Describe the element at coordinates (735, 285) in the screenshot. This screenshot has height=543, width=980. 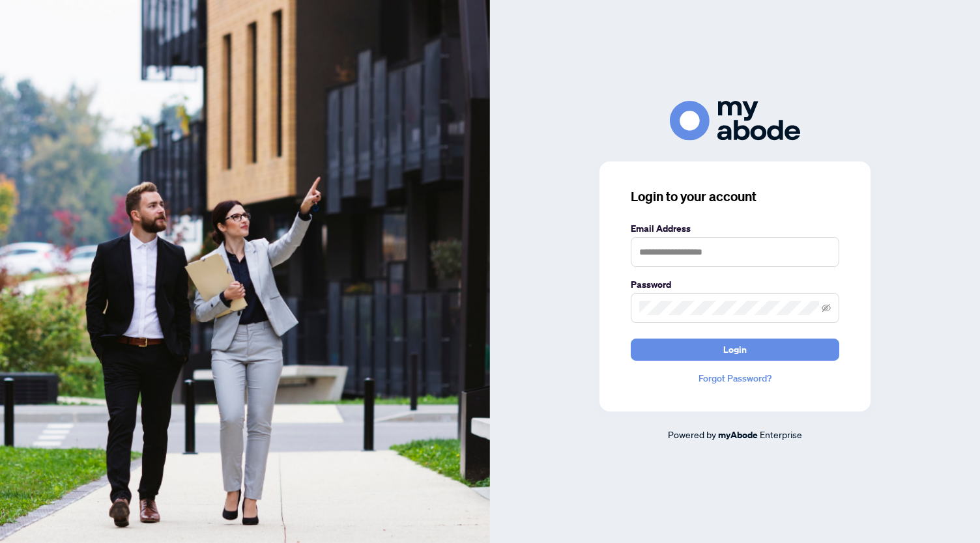
I see `label: Password` at that location.